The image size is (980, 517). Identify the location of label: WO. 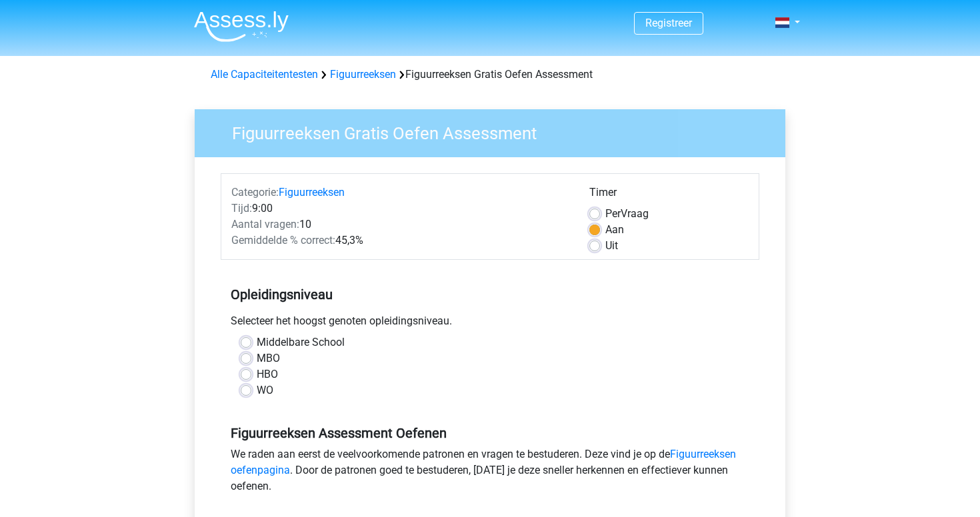
(265, 390).